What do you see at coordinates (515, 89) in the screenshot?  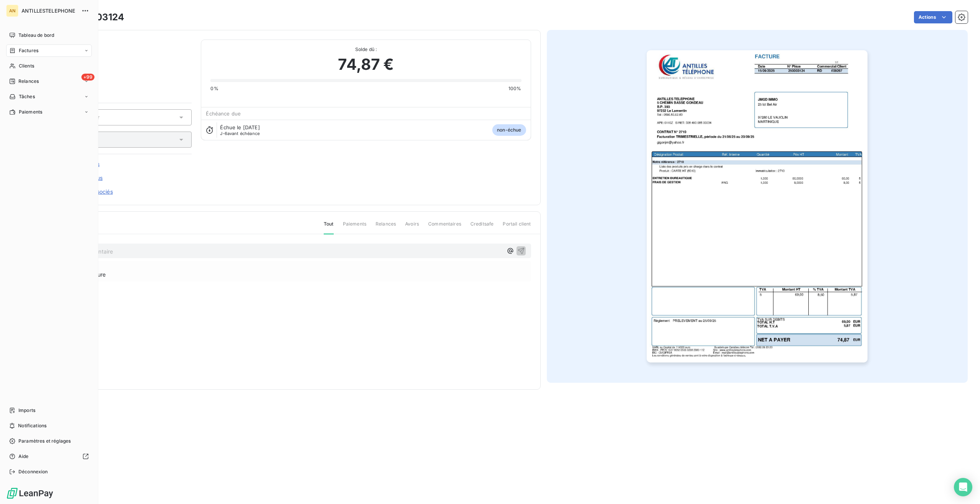 I see `span: 100%` at bounding box center [515, 89].